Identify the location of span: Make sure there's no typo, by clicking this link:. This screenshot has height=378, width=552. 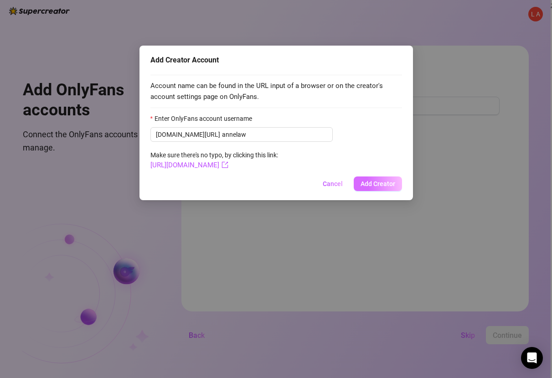
(214, 160).